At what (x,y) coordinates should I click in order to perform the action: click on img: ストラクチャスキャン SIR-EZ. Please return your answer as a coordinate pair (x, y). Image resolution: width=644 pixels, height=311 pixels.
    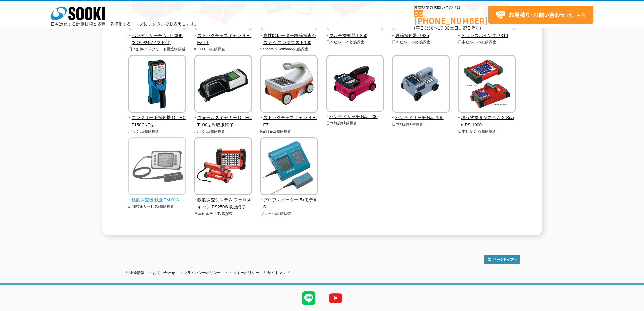
    Looking at the image, I should click on (289, 85).